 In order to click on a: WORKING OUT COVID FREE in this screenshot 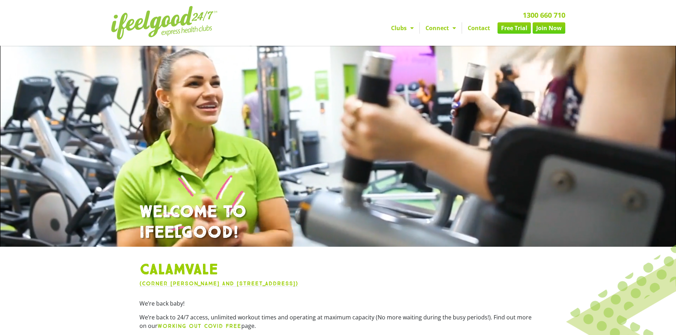, I will do `click(199, 326)`.